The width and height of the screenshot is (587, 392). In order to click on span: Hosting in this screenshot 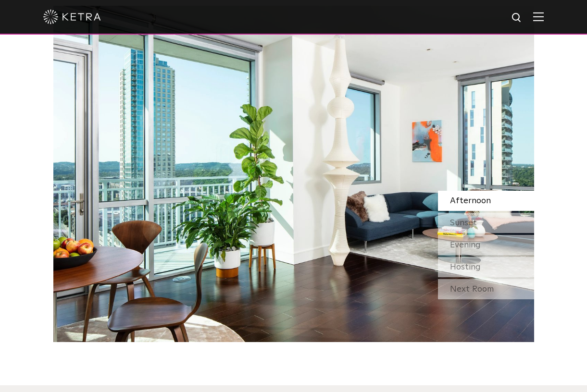, I will do `click(466, 268)`.